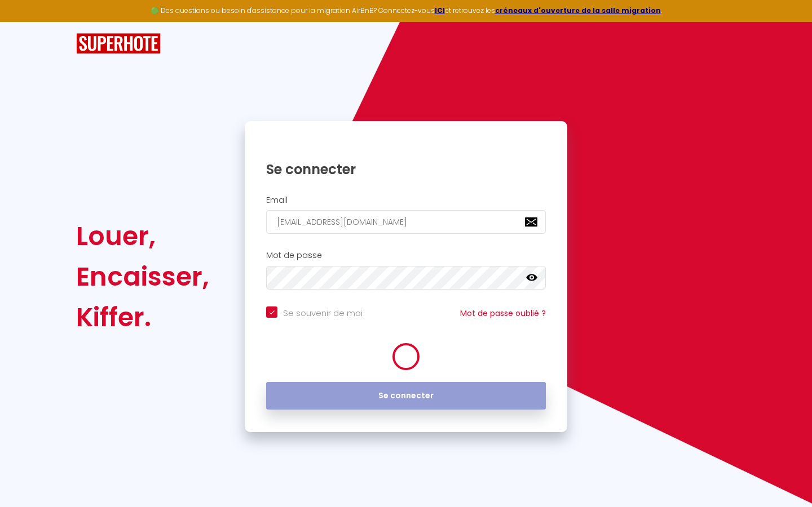 This screenshot has width=812, height=507. What do you see at coordinates (578, 10) in the screenshot?
I see `a: créneaux d'ouverture de la salle migration` at bounding box center [578, 10].